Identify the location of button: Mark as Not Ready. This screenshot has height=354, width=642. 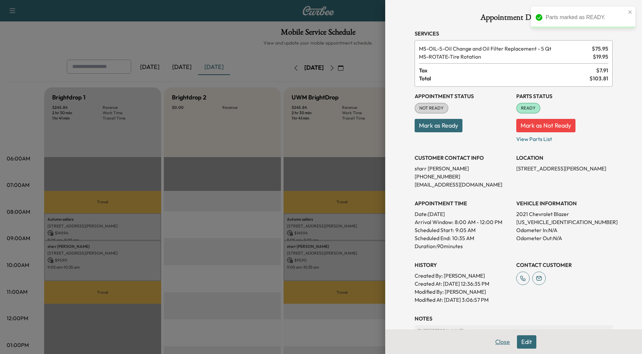
(546, 125).